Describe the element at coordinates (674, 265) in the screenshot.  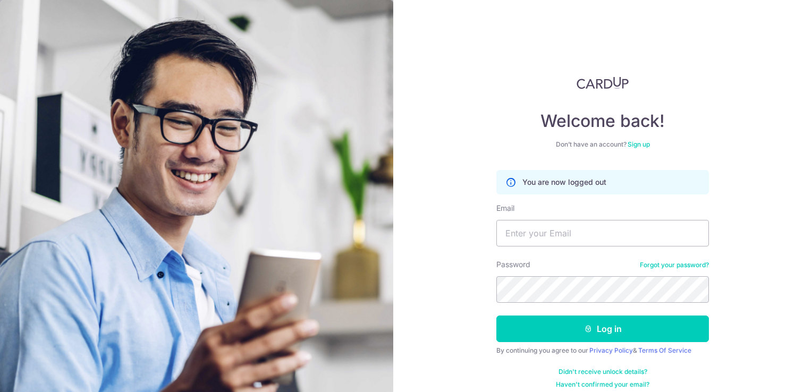
I see `a: Forgot your password?` at that location.